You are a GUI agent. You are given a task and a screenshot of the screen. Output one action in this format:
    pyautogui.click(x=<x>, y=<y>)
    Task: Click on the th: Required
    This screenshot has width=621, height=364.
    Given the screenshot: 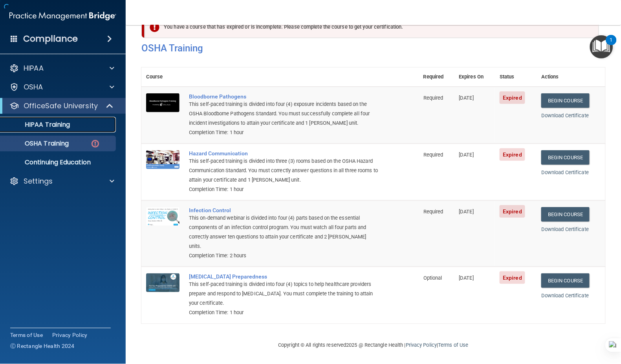 What is the action you would take?
    pyautogui.click(x=436, y=77)
    